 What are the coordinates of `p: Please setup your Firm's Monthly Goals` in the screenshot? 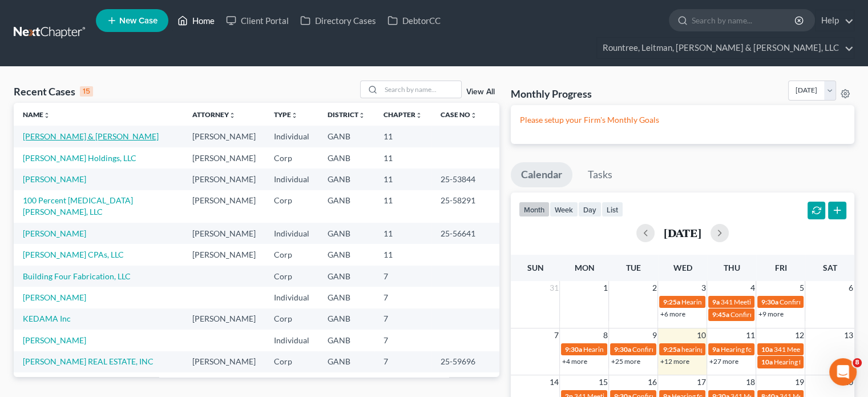 It's located at (683, 120).